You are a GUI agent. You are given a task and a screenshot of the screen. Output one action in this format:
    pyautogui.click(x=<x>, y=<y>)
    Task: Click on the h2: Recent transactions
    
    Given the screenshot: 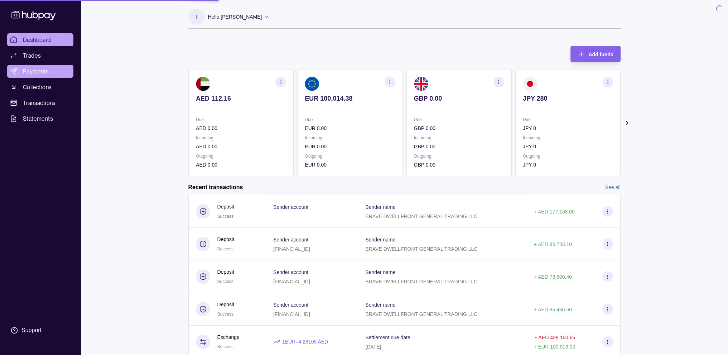 What is the action you would take?
    pyautogui.click(x=215, y=187)
    